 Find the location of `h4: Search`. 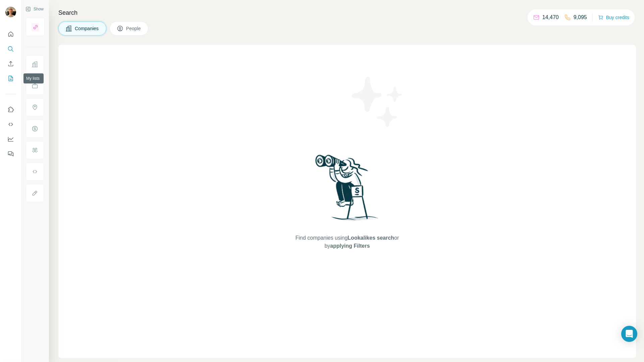

h4: Search is located at coordinates (347, 13).